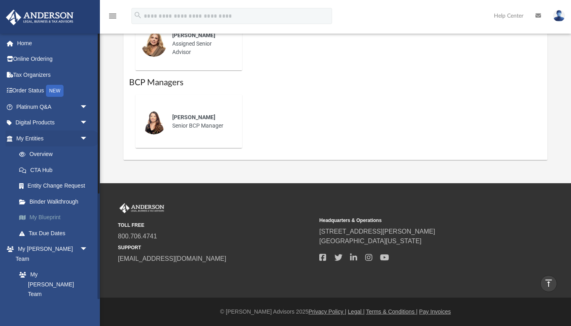 The height and width of the screenshot is (326, 571). Describe the element at coordinates (113, 16) in the screenshot. I see `i: menu` at that location.